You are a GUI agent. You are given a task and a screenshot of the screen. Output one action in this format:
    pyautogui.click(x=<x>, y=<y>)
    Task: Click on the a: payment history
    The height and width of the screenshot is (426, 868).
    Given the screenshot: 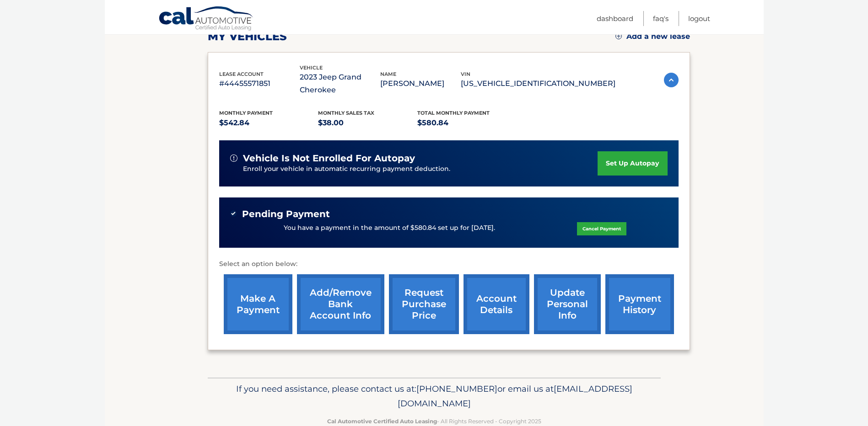 What is the action you would take?
    pyautogui.click(x=640, y=304)
    